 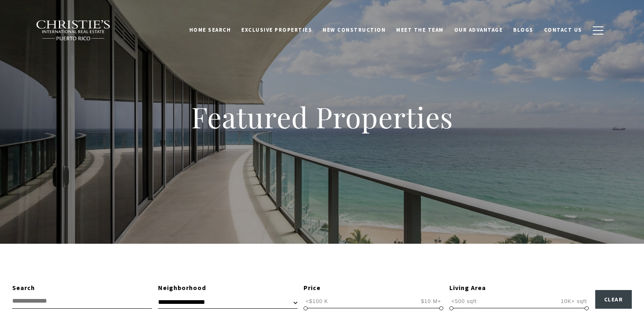 What do you see at coordinates (82, 288) in the screenshot?
I see `div: Search` at bounding box center [82, 288].